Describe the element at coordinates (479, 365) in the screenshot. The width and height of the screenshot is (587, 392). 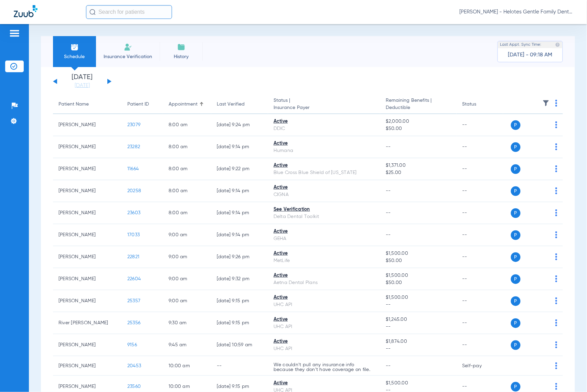
I see `td: Self-pay` at that location.